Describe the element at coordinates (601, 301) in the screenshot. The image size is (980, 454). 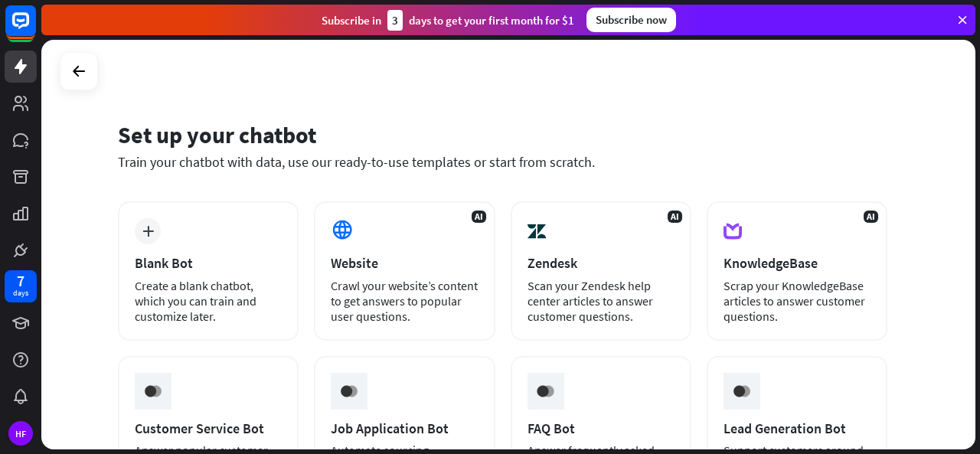
I see `div: Scan your Zendesk help center articles to answer customer questions.` at that location.